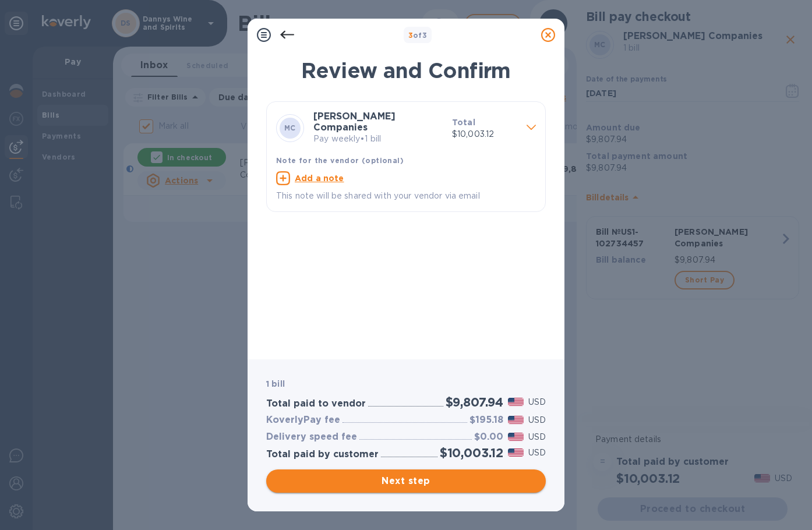 The height and width of the screenshot is (530, 812). I want to click on h3: $195.18, so click(486, 420).